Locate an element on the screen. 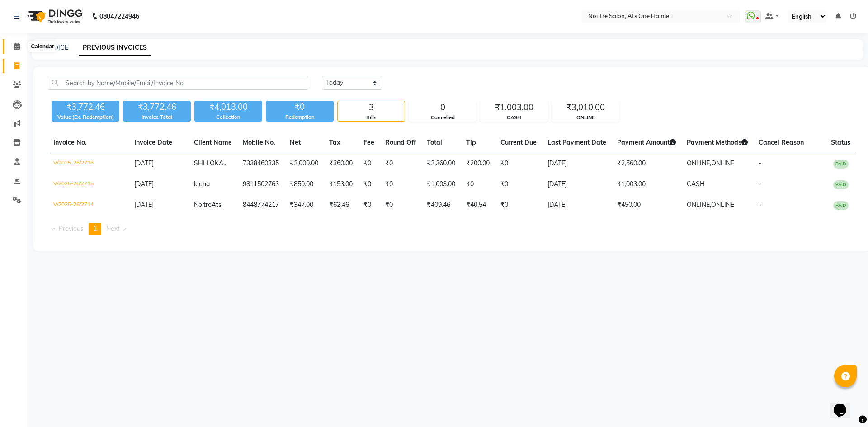 This screenshot has width=868, height=427. td: ₹850.00 is located at coordinates (304, 185).